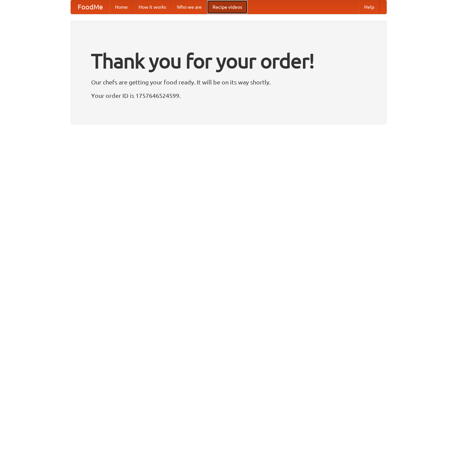  I want to click on a: Home, so click(121, 7).